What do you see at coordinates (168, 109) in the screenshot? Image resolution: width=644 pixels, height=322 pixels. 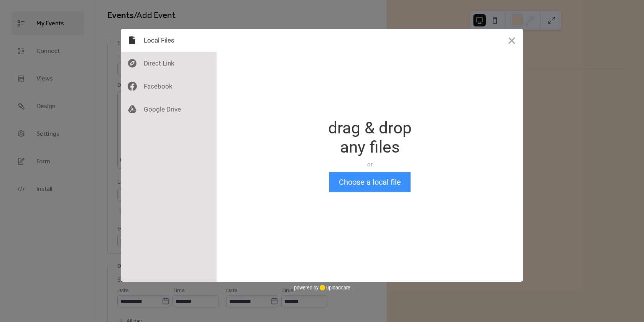 I see `div: Google Drive` at bounding box center [168, 109].